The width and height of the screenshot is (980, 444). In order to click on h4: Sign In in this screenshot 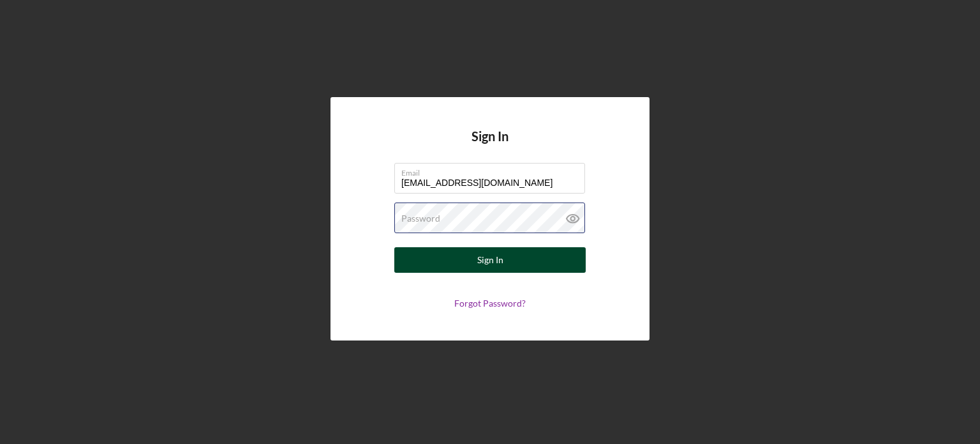, I will do `click(490, 145)`.